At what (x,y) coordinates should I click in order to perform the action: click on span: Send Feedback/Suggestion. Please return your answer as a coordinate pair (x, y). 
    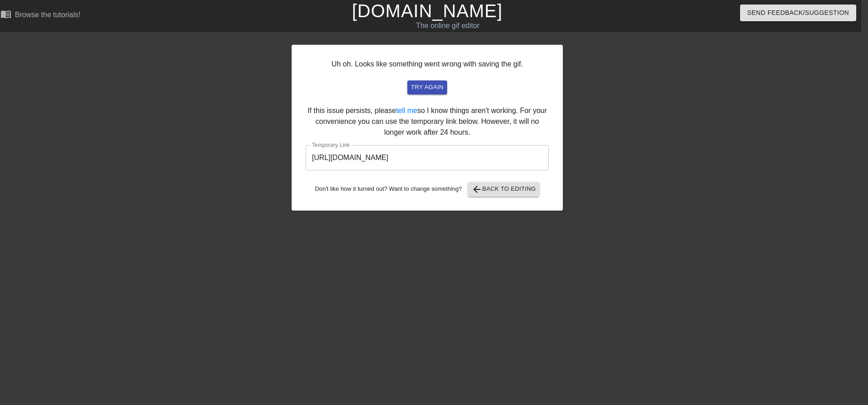
    Looking at the image, I should click on (798, 13).